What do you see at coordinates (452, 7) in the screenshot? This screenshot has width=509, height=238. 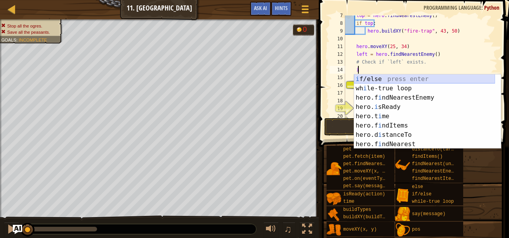 I see `span: Programming language` at bounding box center [452, 7].